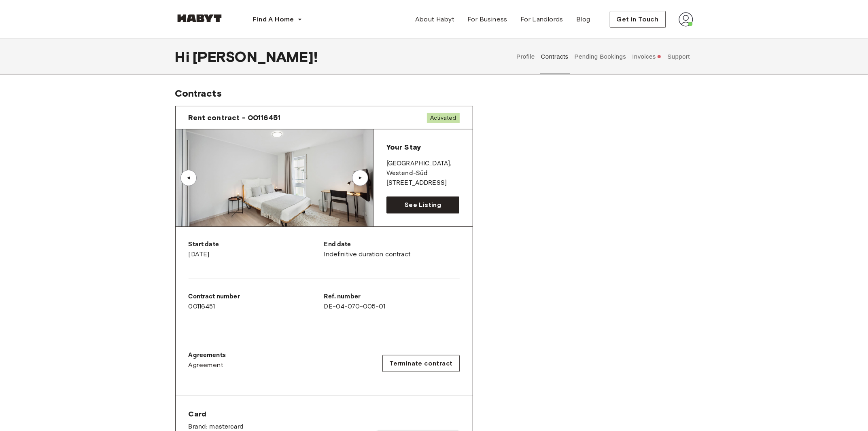 This screenshot has height=431, width=868. What do you see at coordinates (686, 19) in the screenshot?
I see `img: avatar` at bounding box center [686, 19].